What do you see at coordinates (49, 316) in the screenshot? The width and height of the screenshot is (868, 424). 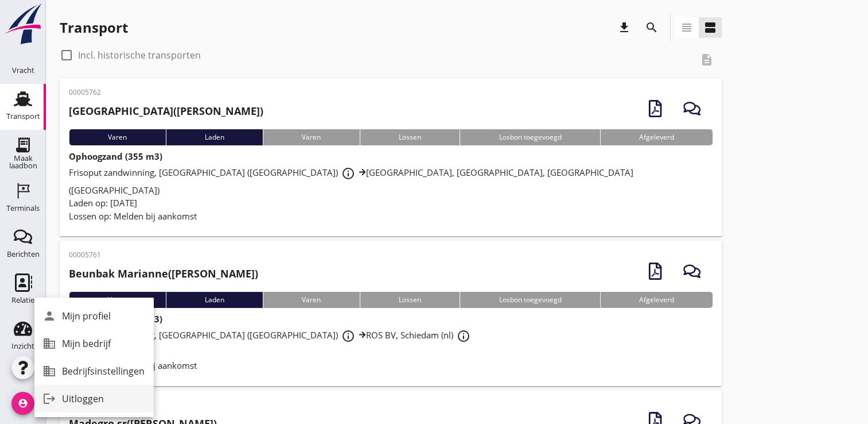 I see `i: person` at bounding box center [49, 316].